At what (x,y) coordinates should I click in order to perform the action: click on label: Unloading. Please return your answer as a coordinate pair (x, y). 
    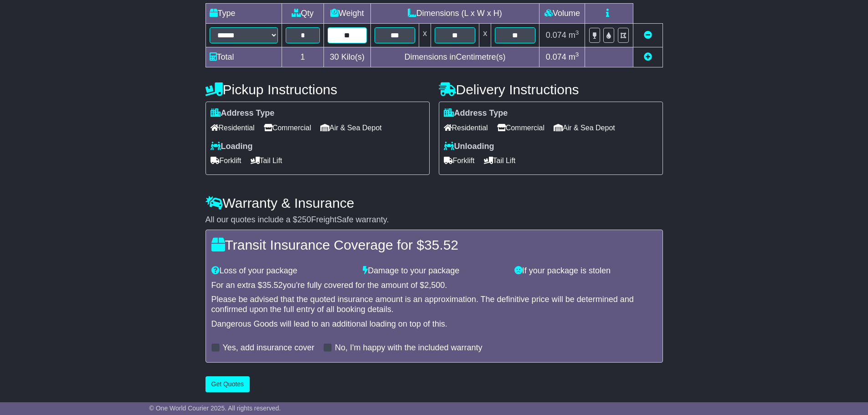
    Looking at the image, I should click on (469, 147).